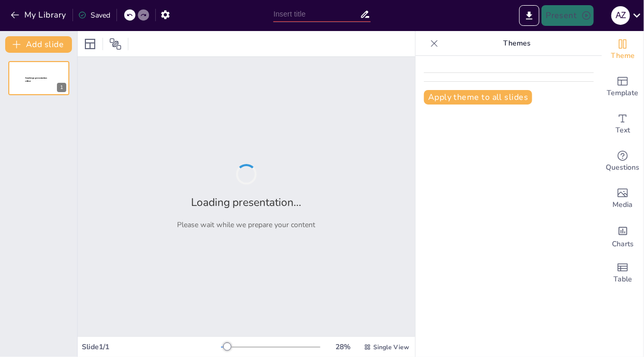 The image size is (644, 357). I want to click on div: Slide 1 / 1, so click(151, 346).